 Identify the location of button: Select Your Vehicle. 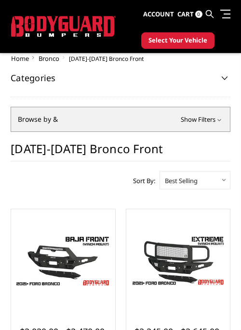
(178, 41).